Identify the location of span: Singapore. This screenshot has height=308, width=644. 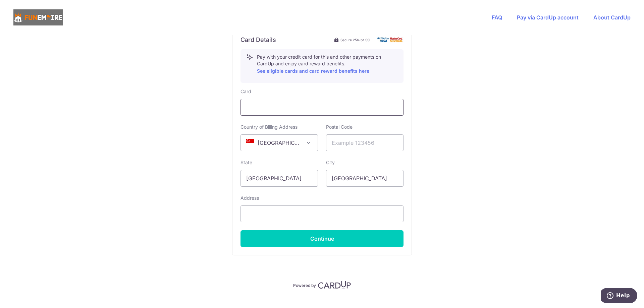
(279, 143).